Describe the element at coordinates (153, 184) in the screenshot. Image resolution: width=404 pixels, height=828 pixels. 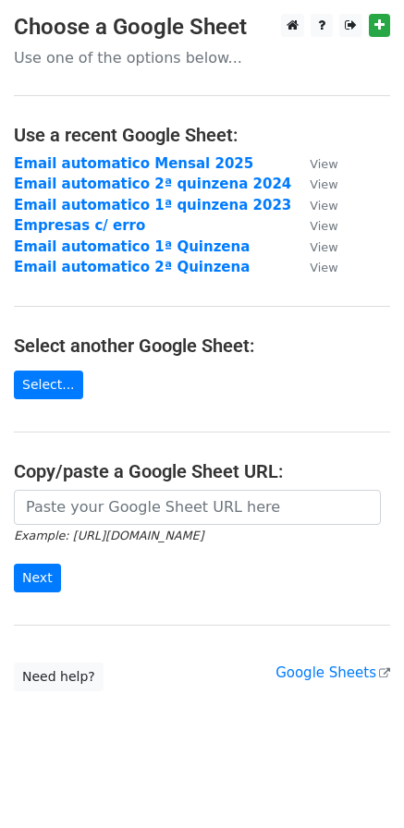
I see `strong: Email automatico 2ª quinzena 2024` at that location.